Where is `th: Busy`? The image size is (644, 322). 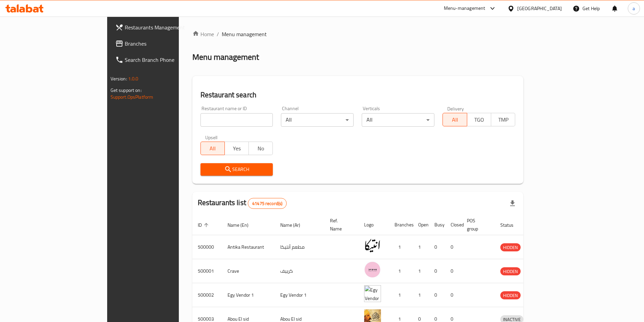
th: Busy is located at coordinates (437, 225).